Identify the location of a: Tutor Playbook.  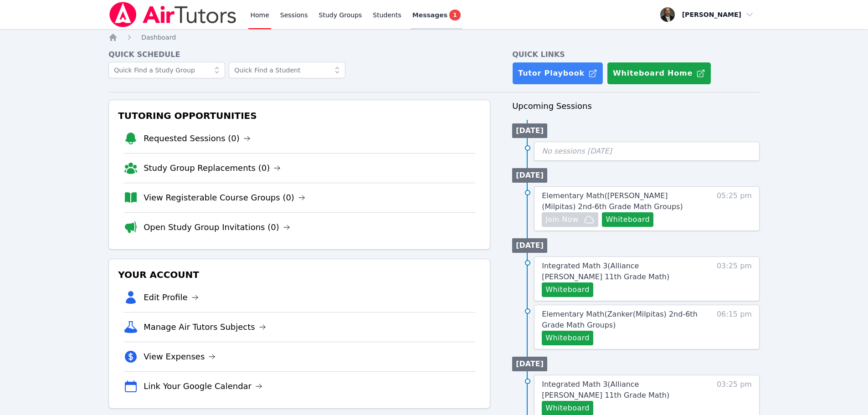
(558, 73).